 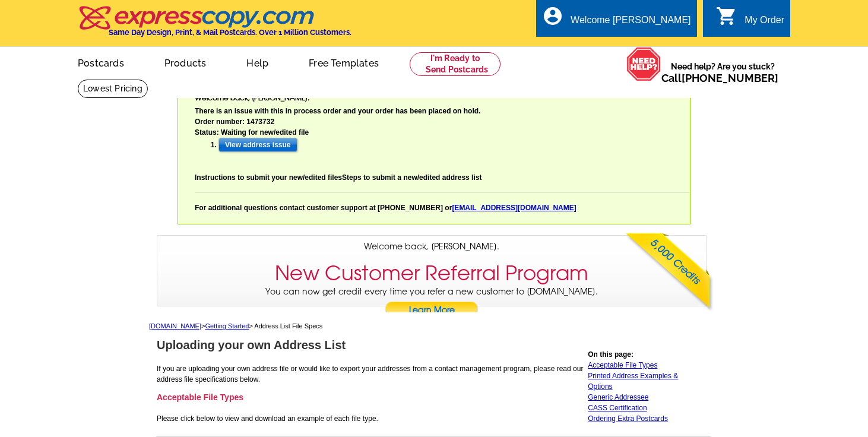 What do you see at coordinates (628, 418) in the screenshot?
I see `a: Ordering Extra Postcards` at bounding box center [628, 418].